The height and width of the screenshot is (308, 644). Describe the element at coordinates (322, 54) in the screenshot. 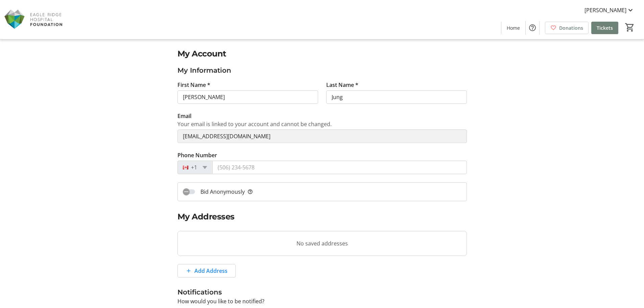

I see `h2: My Account` at that location.